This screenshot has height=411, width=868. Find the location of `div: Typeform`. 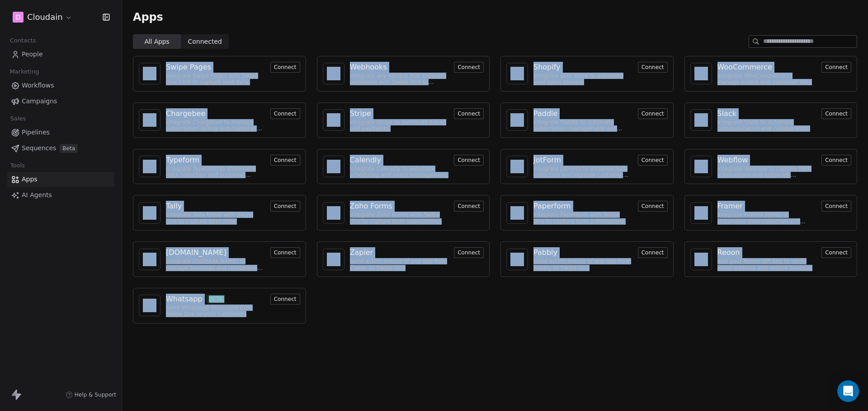

div: Typeform is located at coordinates (183, 160).